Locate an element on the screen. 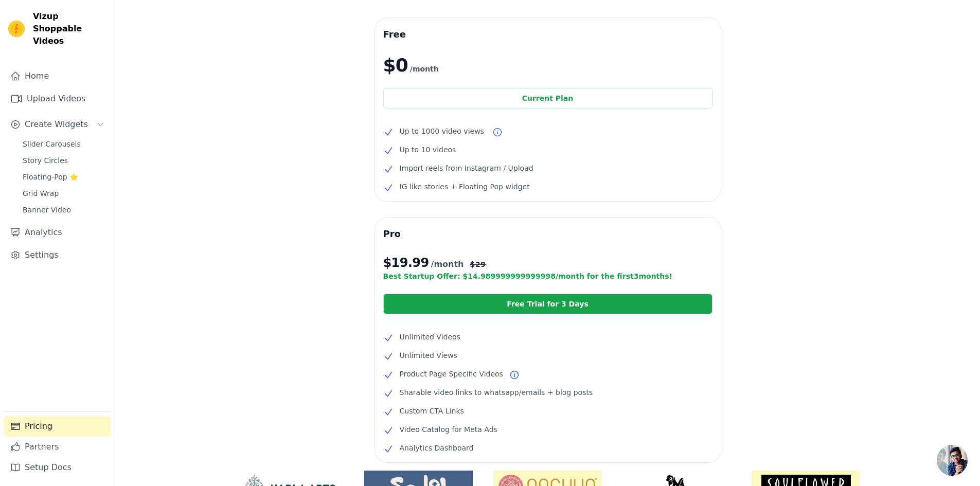 The image size is (980, 486). p: Best Startup Offer: $ 14.989999999999998 /month for the first 3 months! is located at coordinates (548, 276).